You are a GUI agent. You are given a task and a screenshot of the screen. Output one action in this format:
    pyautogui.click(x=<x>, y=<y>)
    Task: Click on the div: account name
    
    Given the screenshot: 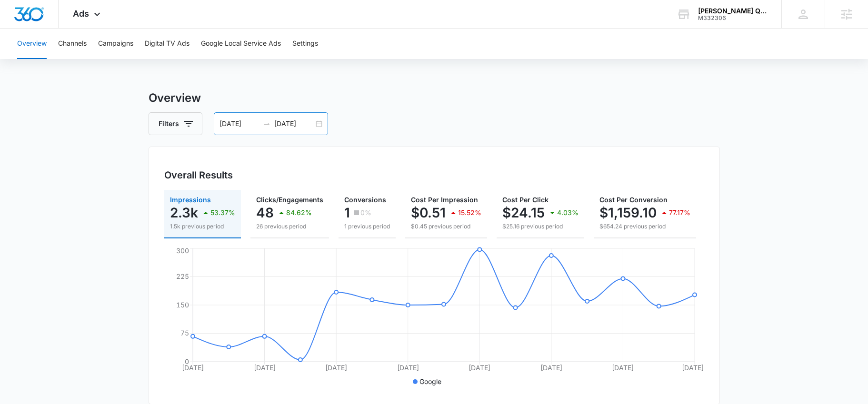 What is the action you would take?
    pyautogui.click(x=733, y=11)
    